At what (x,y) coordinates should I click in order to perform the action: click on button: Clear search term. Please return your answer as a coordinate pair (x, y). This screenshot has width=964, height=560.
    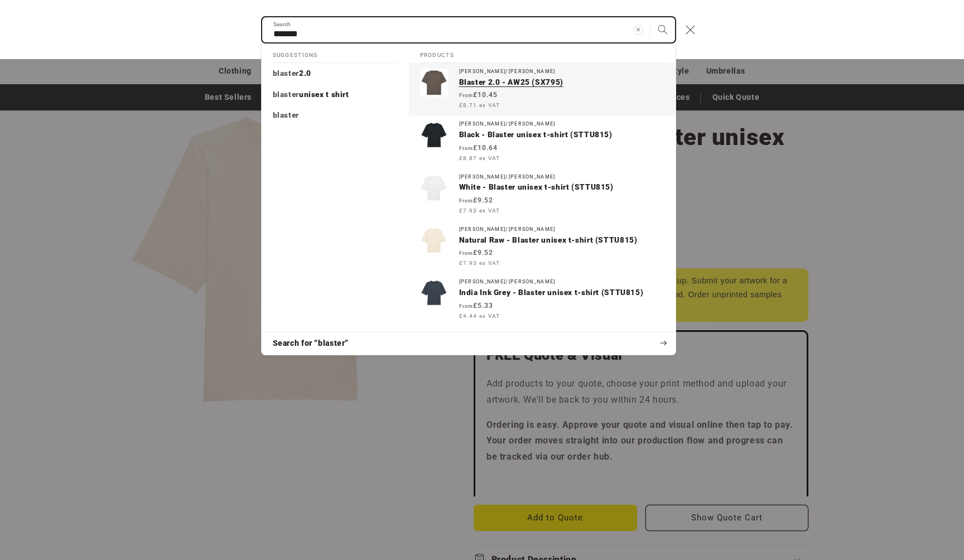
    Looking at the image, I should click on (639, 29).